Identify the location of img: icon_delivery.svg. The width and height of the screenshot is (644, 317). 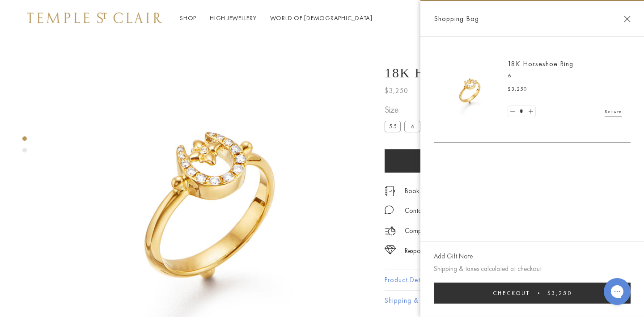
(390, 231).